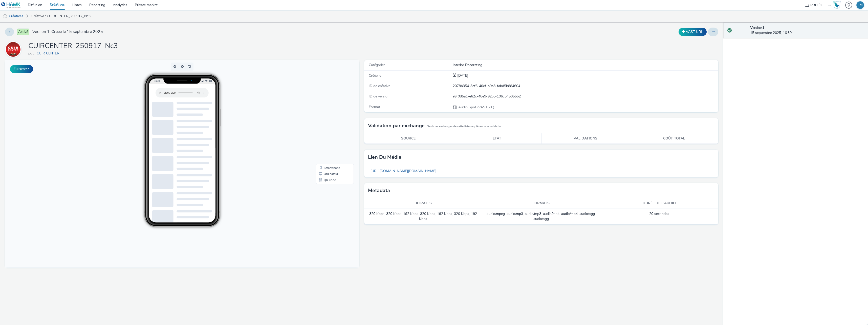 This screenshot has height=325, width=868. I want to click on img: CUIR CENTER, so click(13, 49).